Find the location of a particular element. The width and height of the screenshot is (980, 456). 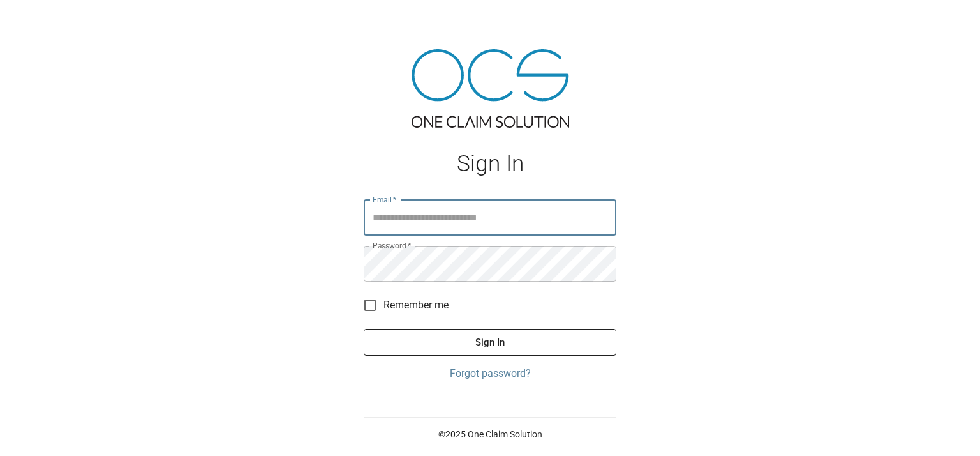

label: Email is located at coordinates (385, 199).